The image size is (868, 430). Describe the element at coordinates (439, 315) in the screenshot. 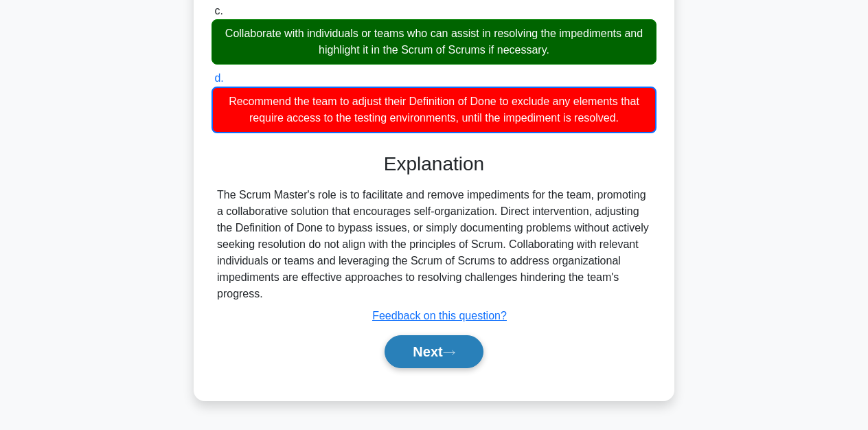

I see `u: Feedback on this question?` at that location.